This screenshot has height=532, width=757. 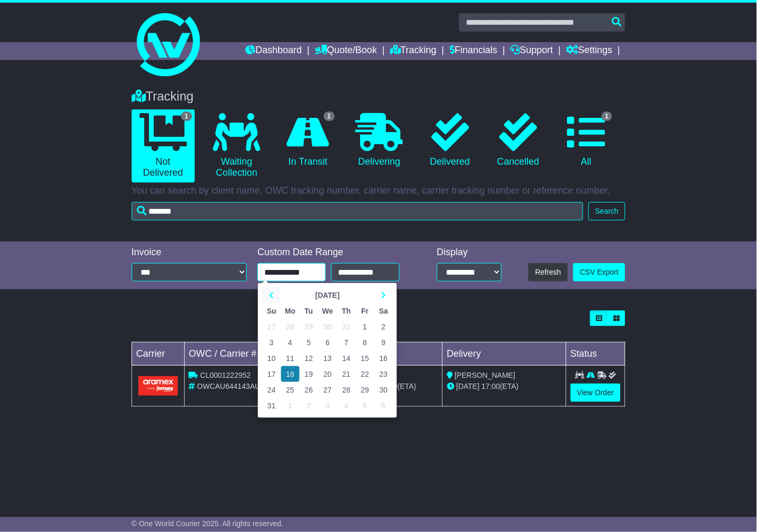 I want to click on td: Carrier, so click(x=158, y=354).